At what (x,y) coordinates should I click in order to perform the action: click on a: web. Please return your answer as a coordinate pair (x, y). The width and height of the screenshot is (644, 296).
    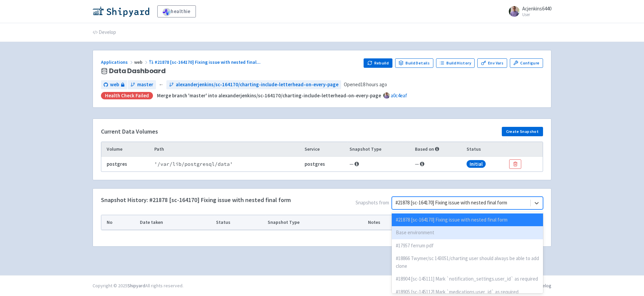
    Looking at the image, I should click on (114, 84).